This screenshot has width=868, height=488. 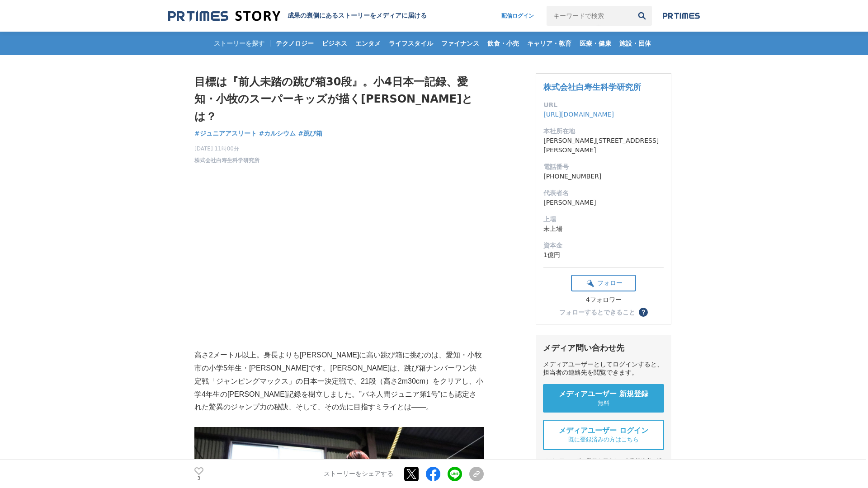 I want to click on span: #跳び箱, so click(x=310, y=133).